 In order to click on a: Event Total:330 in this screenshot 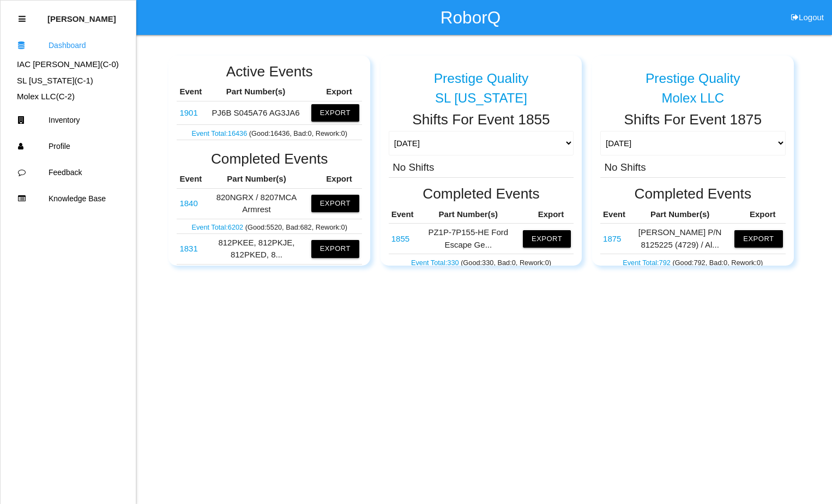, I will do `click(436, 262)`.